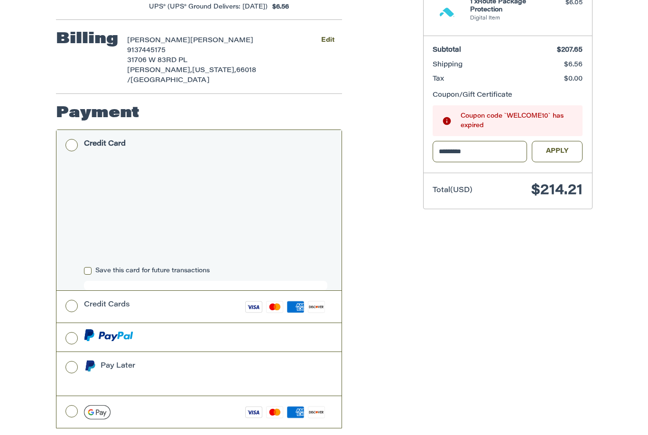  What do you see at coordinates (157, 61) in the screenshot?
I see `span: 31706 W 83RD PL` at bounding box center [157, 61].